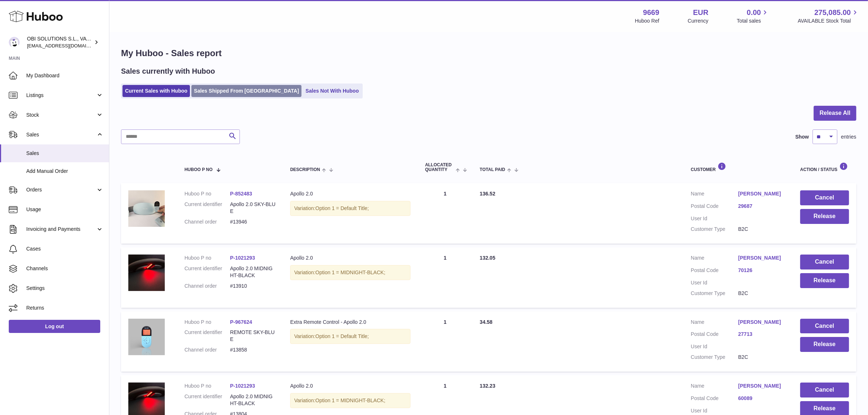 The height and width of the screenshot is (415, 868). Describe the element at coordinates (61, 229) in the screenshot. I see `span: Invoicing and Payments` at that location.